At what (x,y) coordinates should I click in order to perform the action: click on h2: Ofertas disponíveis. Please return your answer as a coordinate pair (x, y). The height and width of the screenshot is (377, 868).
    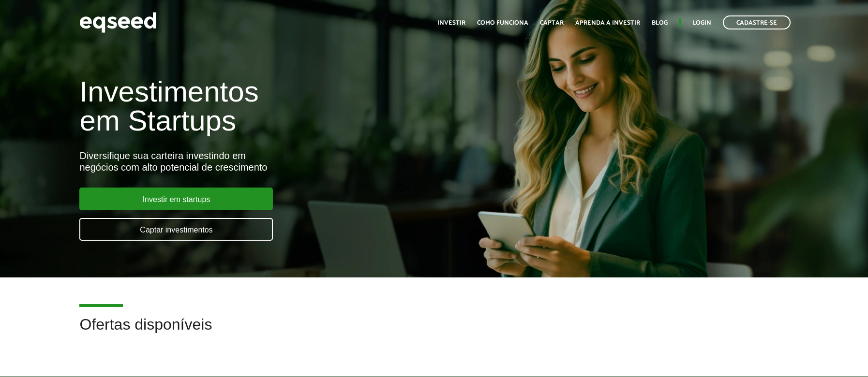
    Looking at the image, I should click on (434, 332).